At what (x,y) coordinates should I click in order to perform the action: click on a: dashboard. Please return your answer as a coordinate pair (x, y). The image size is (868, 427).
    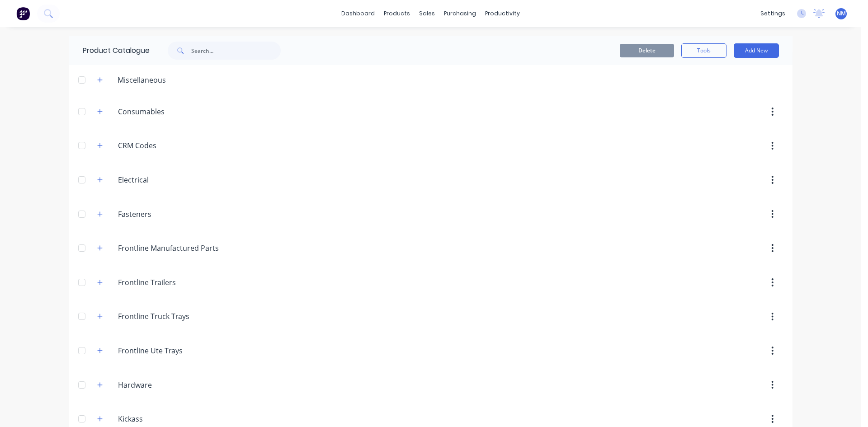
    Looking at the image, I should click on (358, 13).